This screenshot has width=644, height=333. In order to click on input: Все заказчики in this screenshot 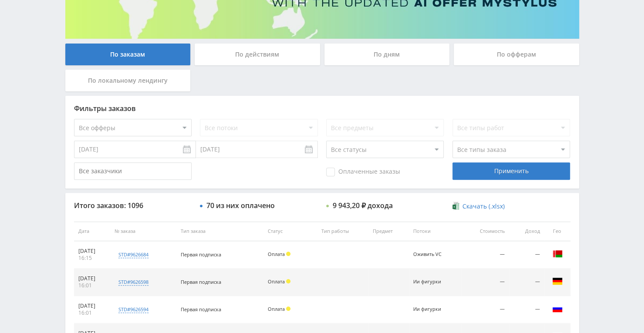, I will do `click(133, 171)`.